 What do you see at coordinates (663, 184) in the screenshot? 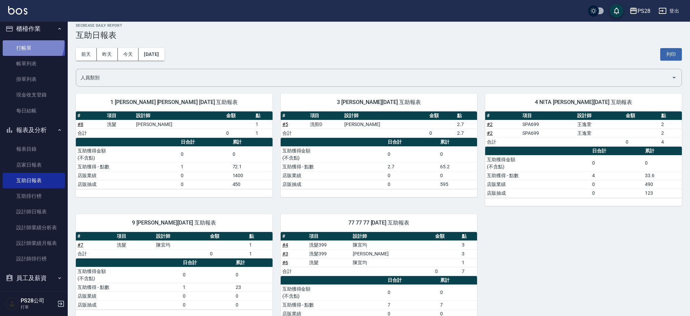
I see `td: 490` at bounding box center [663, 184].